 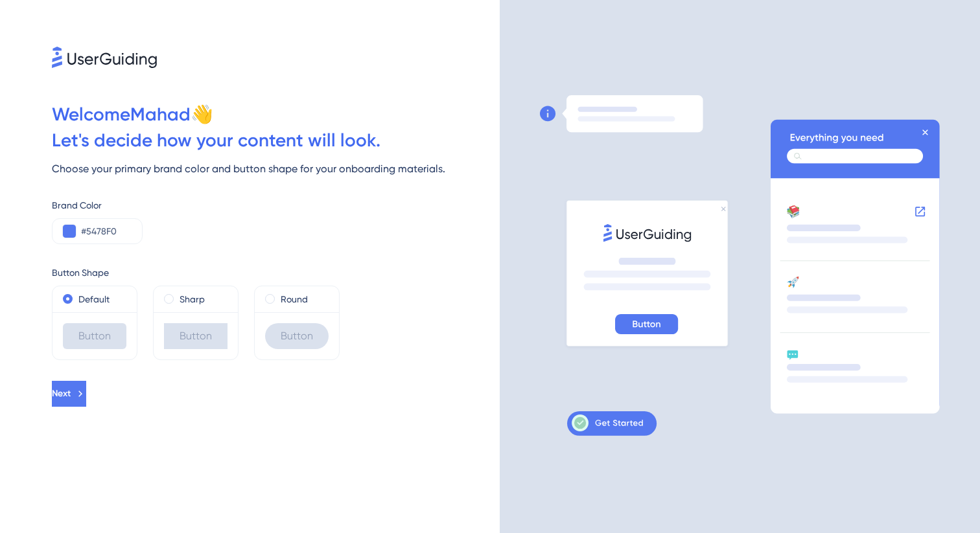 I want to click on div: Choose your primary brand color and button shape for your onboarding materials., so click(x=276, y=169).